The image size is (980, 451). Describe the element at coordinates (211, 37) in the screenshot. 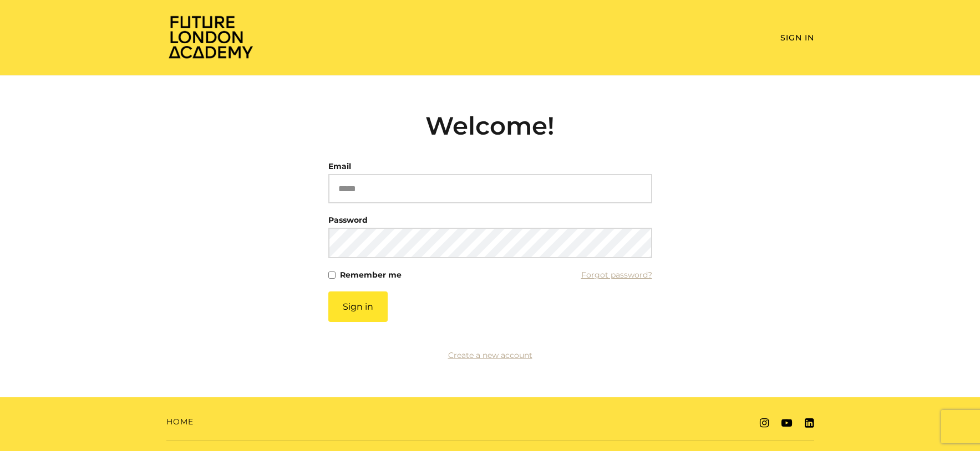

I see `img: Home Page` at that location.